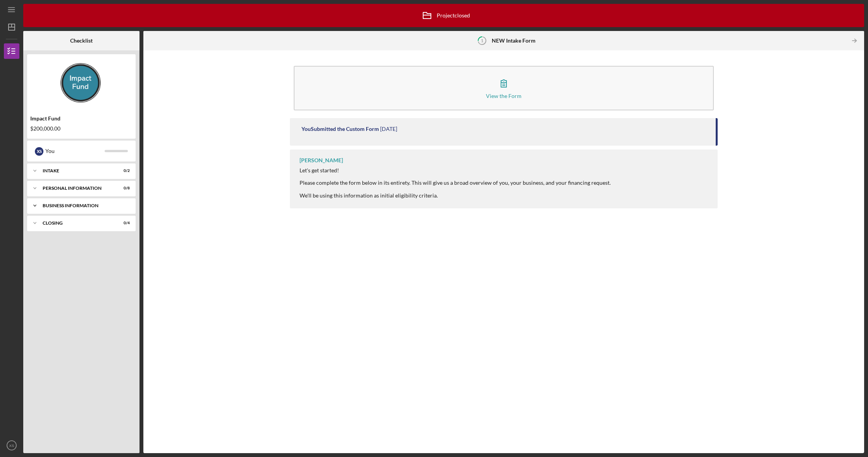 This screenshot has height=457, width=868. What do you see at coordinates (455, 183) in the screenshot?
I see `div: Please complete the form below in its entirety. This will give us a broad overview of you, your b...` at bounding box center [455, 183].